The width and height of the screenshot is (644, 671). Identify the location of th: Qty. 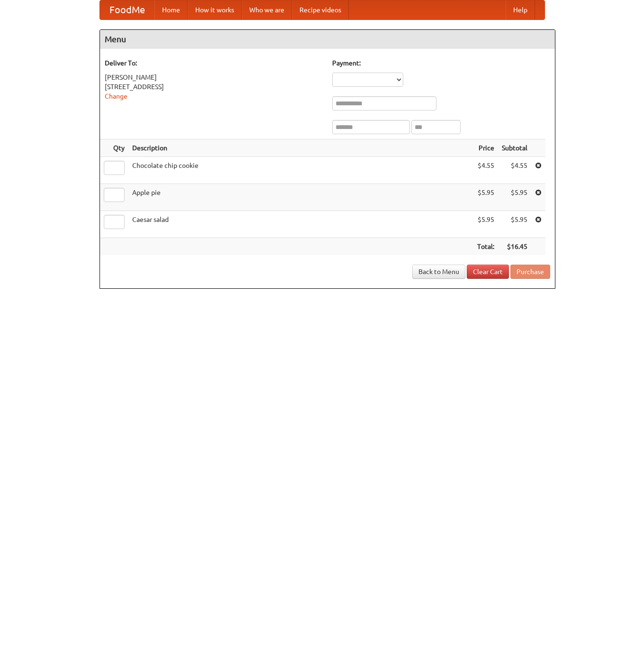
(115, 148).